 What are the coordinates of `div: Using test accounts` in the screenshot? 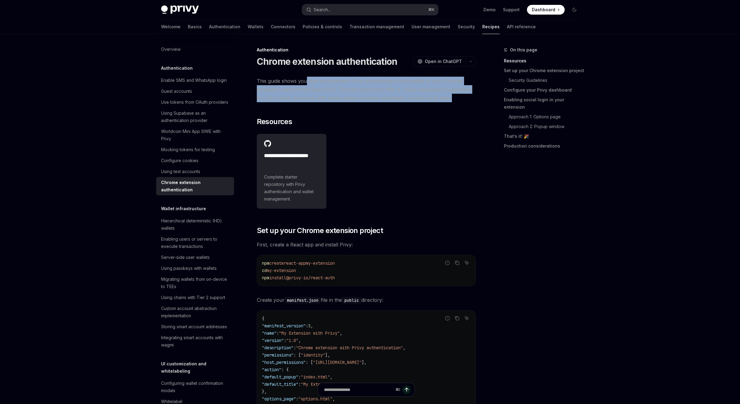 It's located at (181, 171).